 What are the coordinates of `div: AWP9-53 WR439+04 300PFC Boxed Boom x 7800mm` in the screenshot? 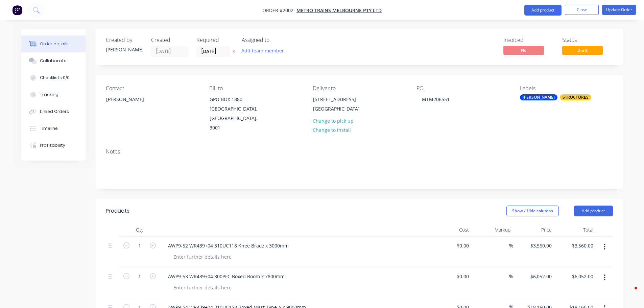 It's located at (226, 276).